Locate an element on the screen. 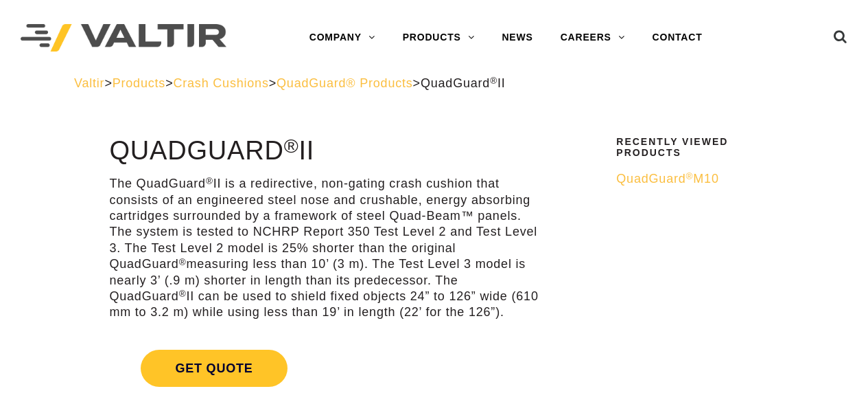  a: Valtir is located at coordinates (90, 83).